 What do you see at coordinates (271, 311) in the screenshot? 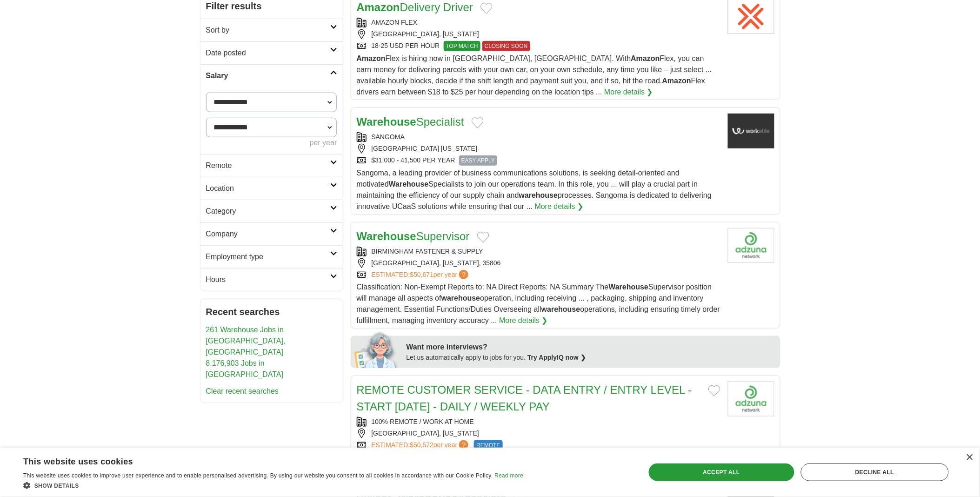
I see `h2: Recent searches` at bounding box center [271, 311].